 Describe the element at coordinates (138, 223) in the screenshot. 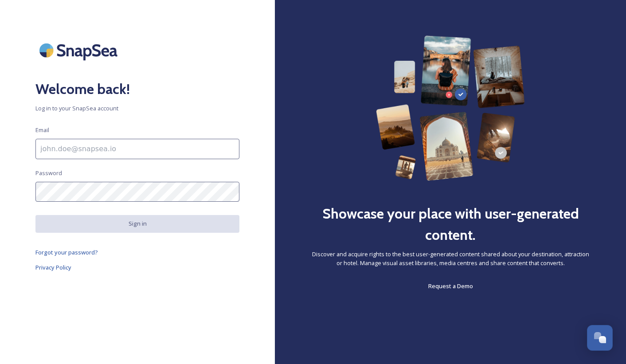

I see `button: Sign in` at that location.